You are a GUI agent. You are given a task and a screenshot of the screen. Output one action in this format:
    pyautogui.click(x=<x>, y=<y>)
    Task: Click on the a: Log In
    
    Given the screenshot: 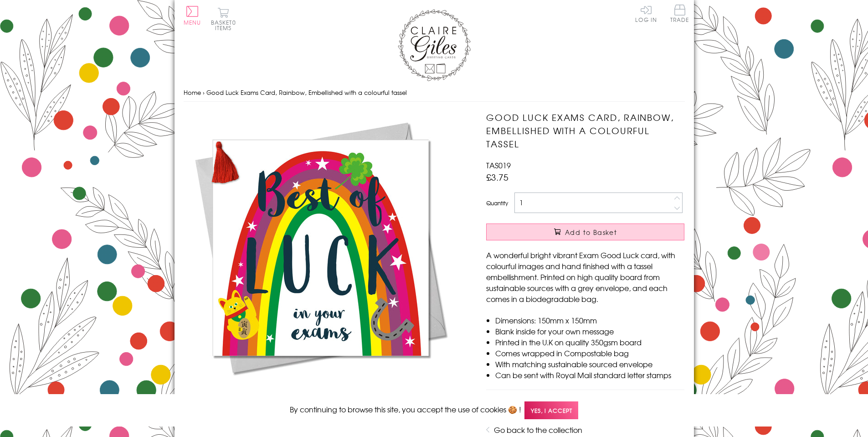 What is the action you would take?
    pyautogui.click(x=646, y=13)
    